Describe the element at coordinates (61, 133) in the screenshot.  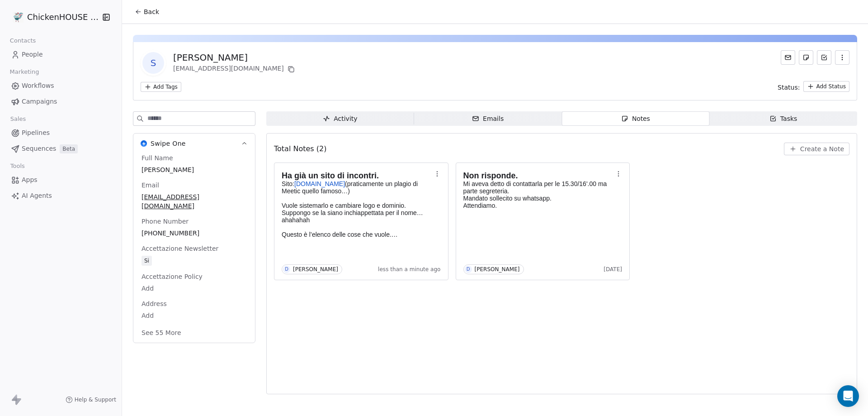
I see `a: Pipelines` at that location.